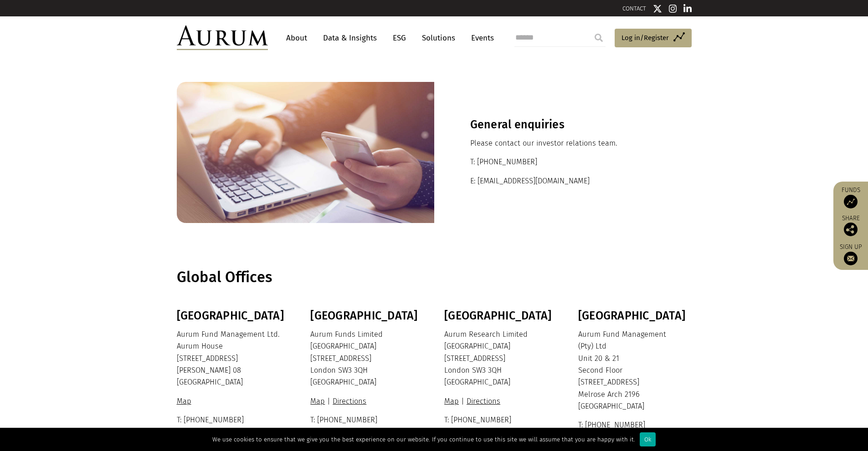 The image size is (868, 451). What do you see at coordinates (598, 38) in the screenshot?
I see `input: Submit` at bounding box center [598, 38].